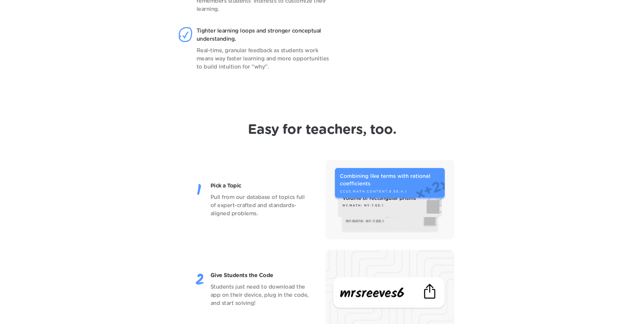  Describe the element at coordinates (260, 205) in the screenshot. I see `p: Pull from our database of topics full of expert-crafted and standards-aligned problems.` at that location.